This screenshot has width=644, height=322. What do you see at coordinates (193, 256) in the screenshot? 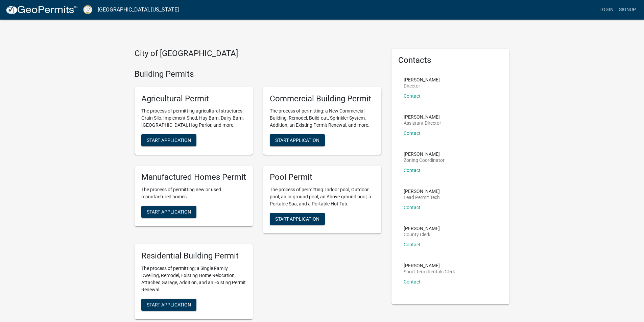
I see `h5: Residential Building Permit` at bounding box center [193, 256].